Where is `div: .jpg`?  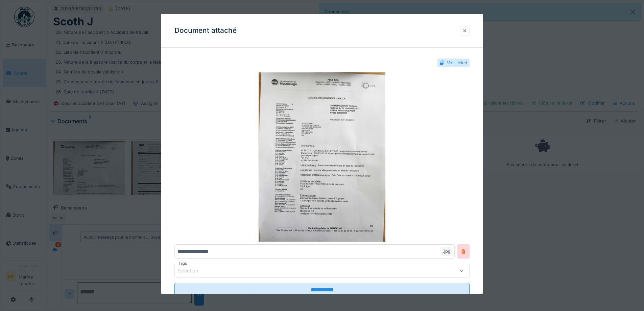 div: .jpg is located at coordinates (447, 252).